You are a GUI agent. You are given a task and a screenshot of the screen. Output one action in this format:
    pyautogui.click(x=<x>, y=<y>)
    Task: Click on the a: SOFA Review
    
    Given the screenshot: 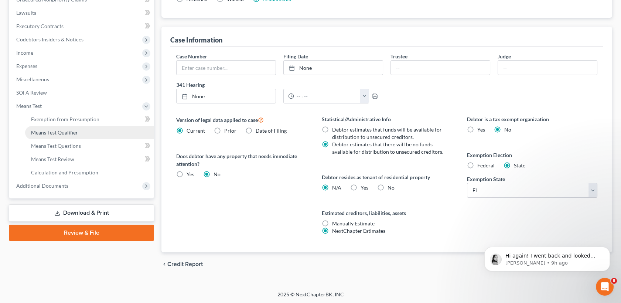 What is the action you would take?
    pyautogui.click(x=82, y=93)
    